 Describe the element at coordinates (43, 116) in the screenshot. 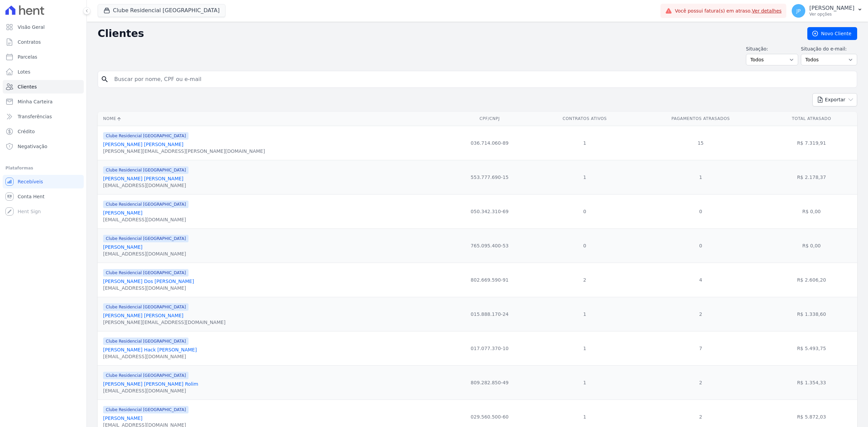

I see `a: Transferências` at that location.